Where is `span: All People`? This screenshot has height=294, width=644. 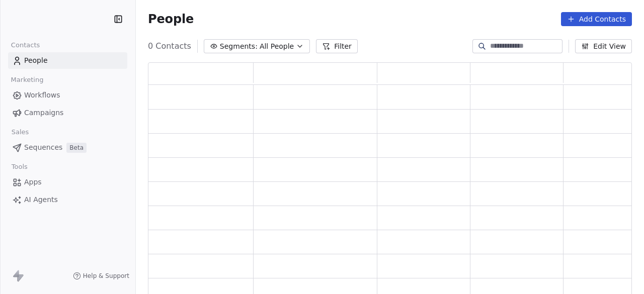
span: All People is located at coordinates (276, 46).